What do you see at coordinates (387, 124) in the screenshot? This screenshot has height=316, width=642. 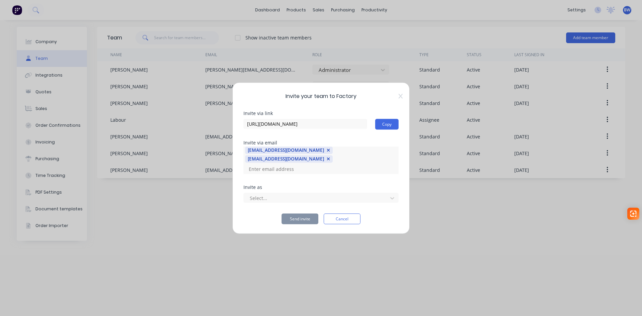 I see `button: Copy` at bounding box center [387, 124].